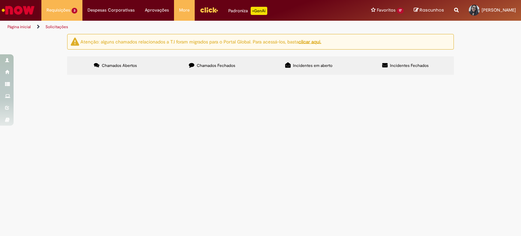  Describe the element at coordinates (57, 27) in the screenshot. I see `a: Solicitações` at that location.